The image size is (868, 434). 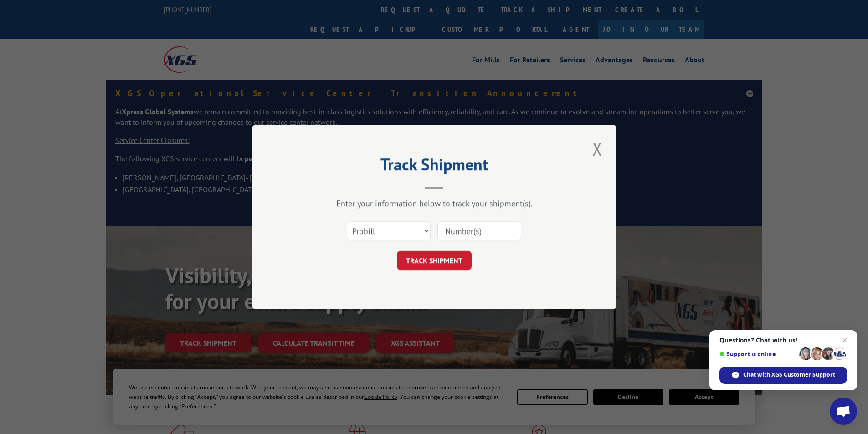 What do you see at coordinates (597, 149) in the screenshot?
I see `button: Close modal` at bounding box center [597, 149].